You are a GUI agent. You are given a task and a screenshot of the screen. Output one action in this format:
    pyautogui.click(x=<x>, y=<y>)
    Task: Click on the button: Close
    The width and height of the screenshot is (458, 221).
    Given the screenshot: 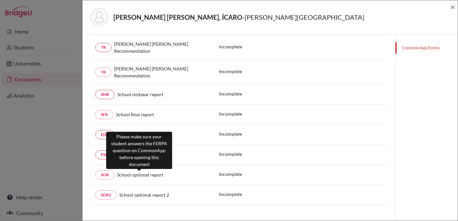 What is the action you would take?
    pyautogui.click(x=452, y=7)
    